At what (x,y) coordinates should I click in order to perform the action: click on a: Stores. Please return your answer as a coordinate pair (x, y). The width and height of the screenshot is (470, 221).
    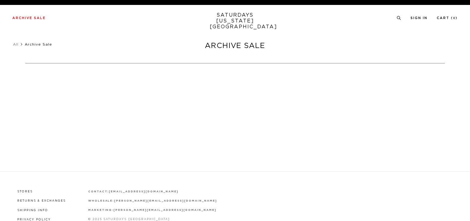
    Looking at the image, I should click on (25, 192).